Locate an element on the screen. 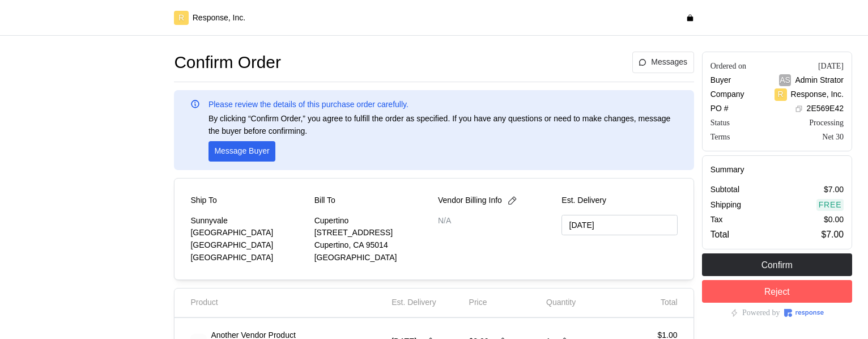 This screenshot has width=868, height=339. p: Buyer is located at coordinates (721, 81).